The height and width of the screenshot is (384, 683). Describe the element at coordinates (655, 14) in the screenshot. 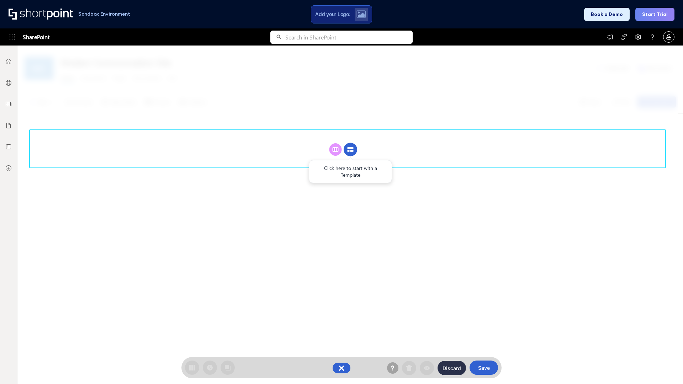

I see `button: Start Trial` at that location.